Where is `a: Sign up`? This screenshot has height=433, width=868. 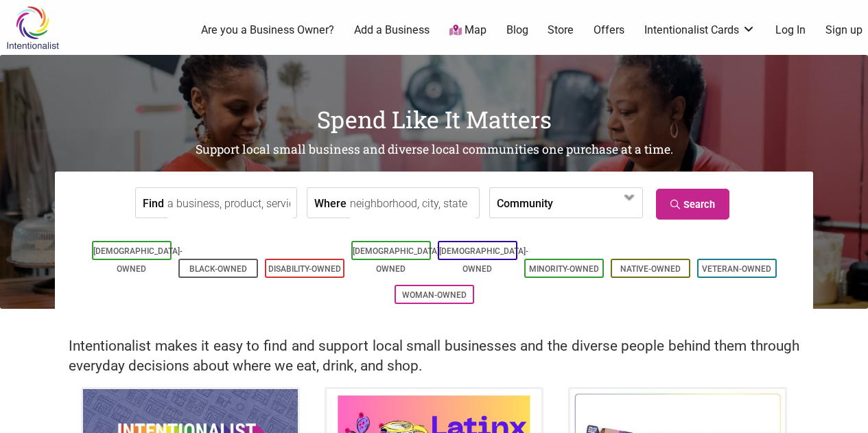
a: Sign up is located at coordinates (844, 30).